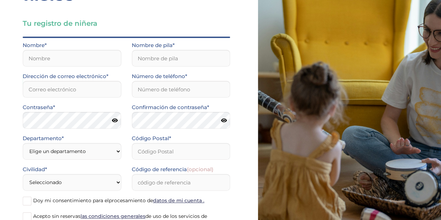 The height and width of the screenshot is (220, 441). Describe the element at coordinates (57, 216) in the screenshot. I see `font: Acepto sin reservas` at that location.